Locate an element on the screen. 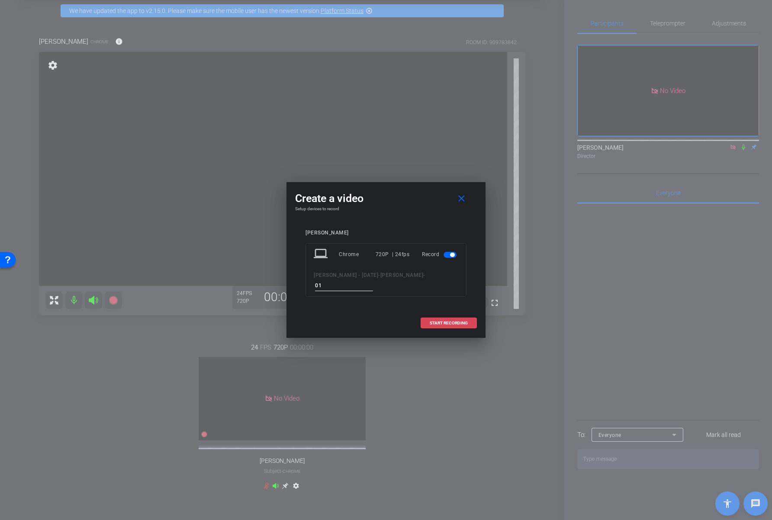 The image size is (772, 520). mat-icon: close is located at coordinates (461, 199).